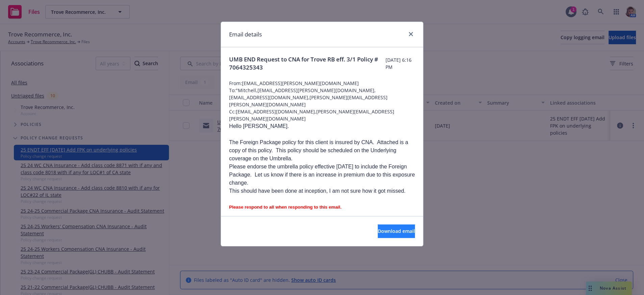 This screenshot has height=295, width=644. What do you see at coordinates (285, 207) in the screenshot?
I see `span: Please respond to all when responding to this email.` at bounding box center [285, 207].